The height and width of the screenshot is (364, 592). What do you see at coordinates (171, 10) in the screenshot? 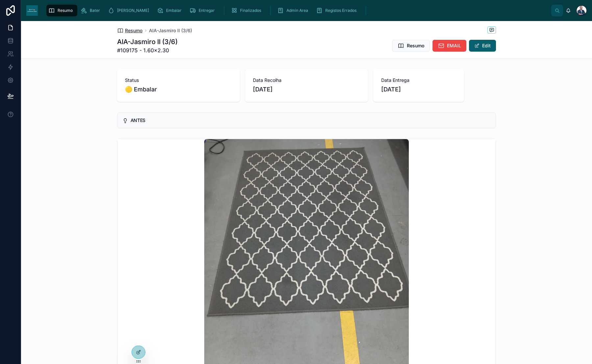
I see `a: Embalar` at bounding box center [171, 10].